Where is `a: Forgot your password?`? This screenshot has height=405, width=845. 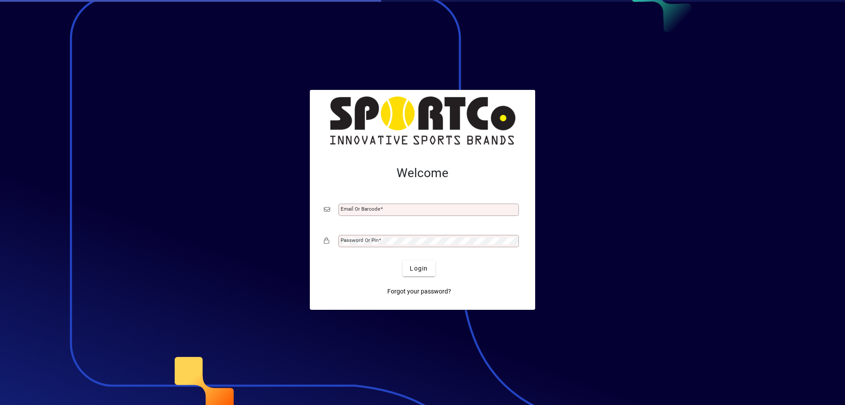 a: Forgot your password? is located at coordinates (419, 291).